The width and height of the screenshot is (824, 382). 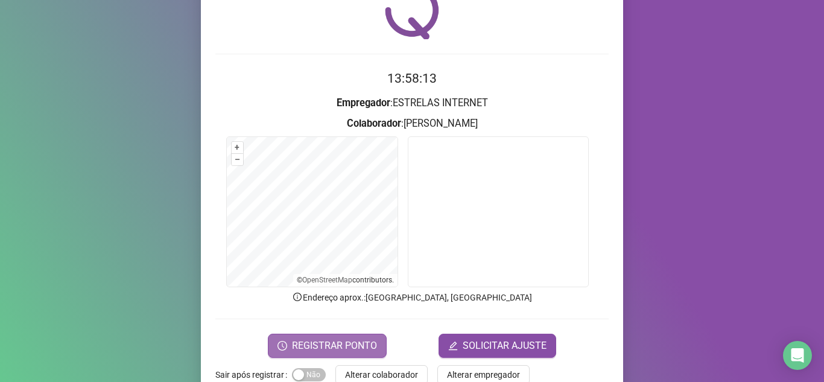 What do you see at coordinates (797, 355) in the screenshot?
I see `div: Open Intercom Messenger` at bounding box center [797, 355].